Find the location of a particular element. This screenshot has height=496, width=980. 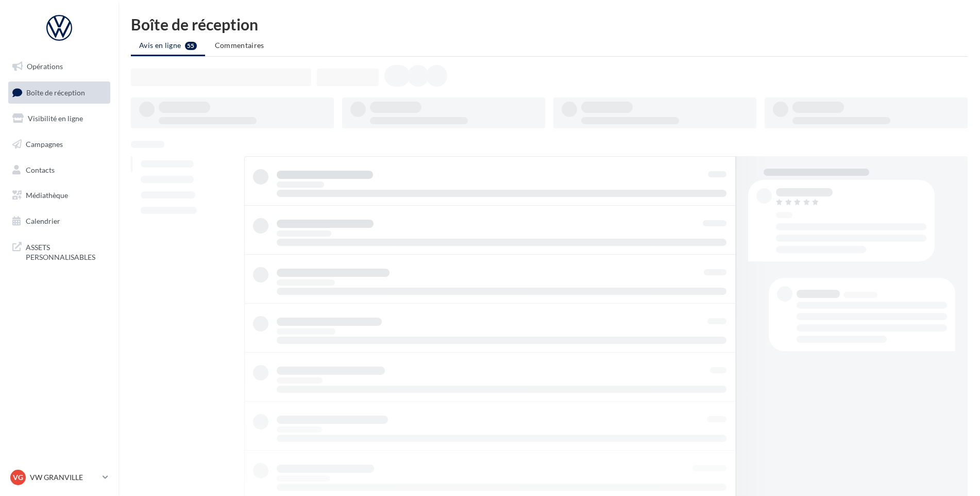

a: Campagnes is located at coordinates (59, 144).